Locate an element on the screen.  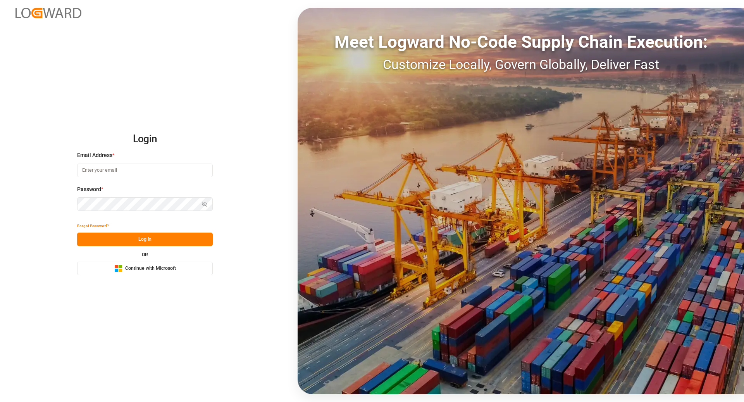
div: Meet Logward No-Code Supply Chain Execution: is located at coordinates (521, 42).